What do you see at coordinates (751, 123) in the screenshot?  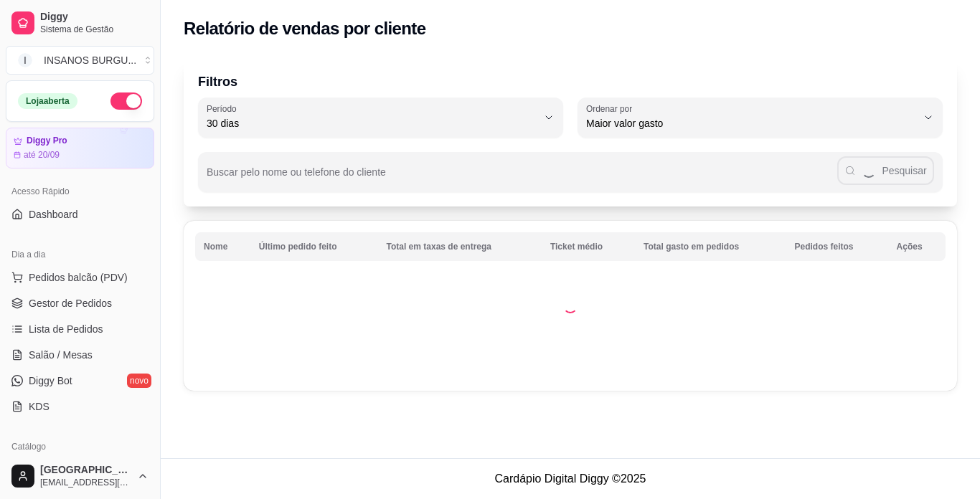 I see `span: Maior valor gasto` at bounding box center [751, 123].